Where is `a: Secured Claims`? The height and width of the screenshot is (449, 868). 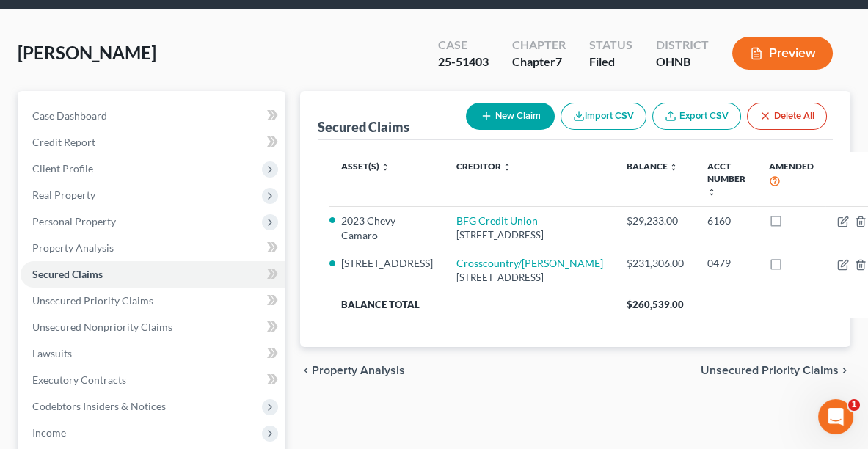 a: Secured Claims is located at coordinates (153, 274).